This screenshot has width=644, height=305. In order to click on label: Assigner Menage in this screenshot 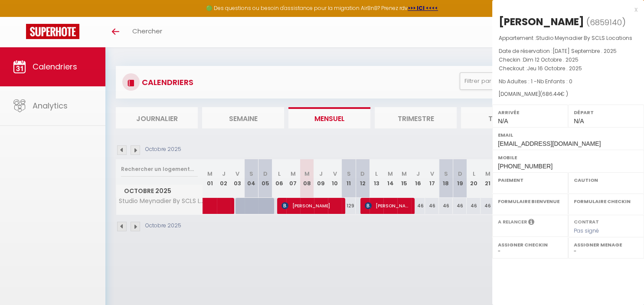, I will do `click(606, 245)`.